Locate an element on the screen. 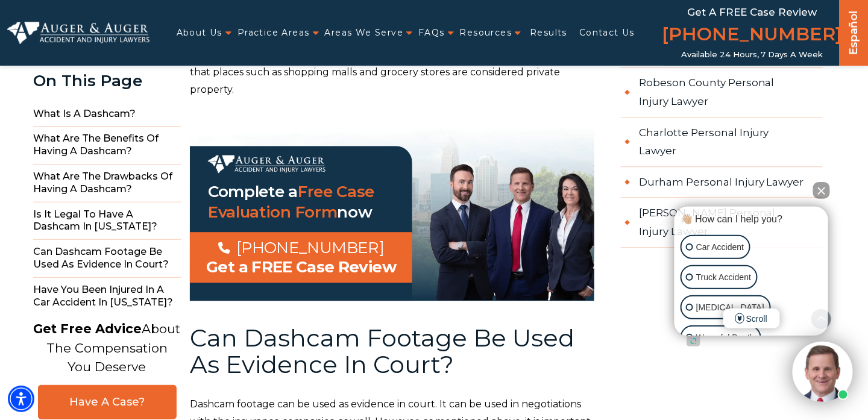  div: 👋🏼 How can I help you? is located at coordinates (751, 219).